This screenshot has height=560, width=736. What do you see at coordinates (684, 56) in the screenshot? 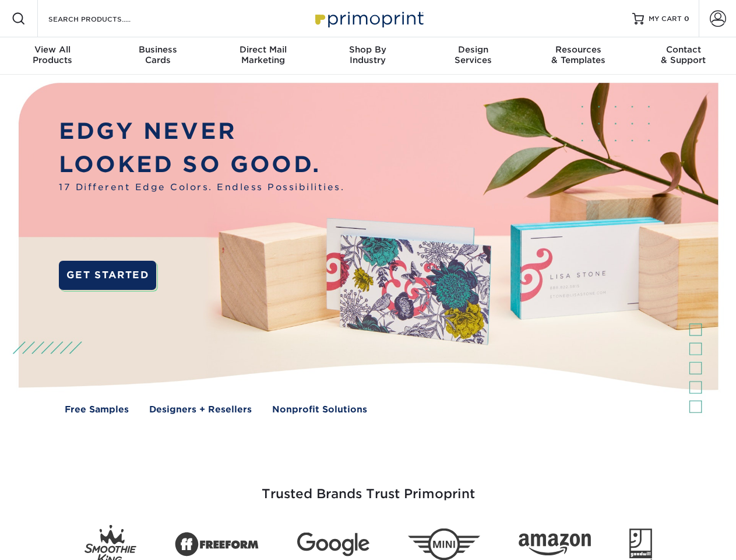
I see `a: Contact& Support` at bounding box center [684, 56].